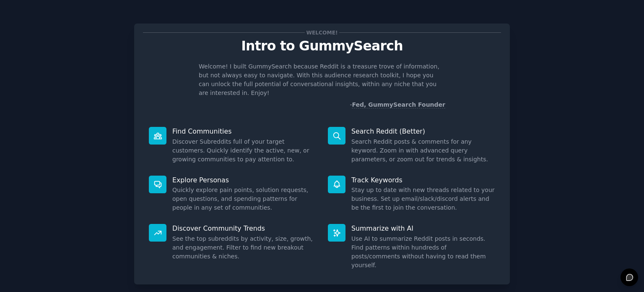 The image size is (644, 292). I want to click on p: Welcome! I built GummySearch because Reddit is a treasure trove of information, but not always ea..., so click(322, 80).